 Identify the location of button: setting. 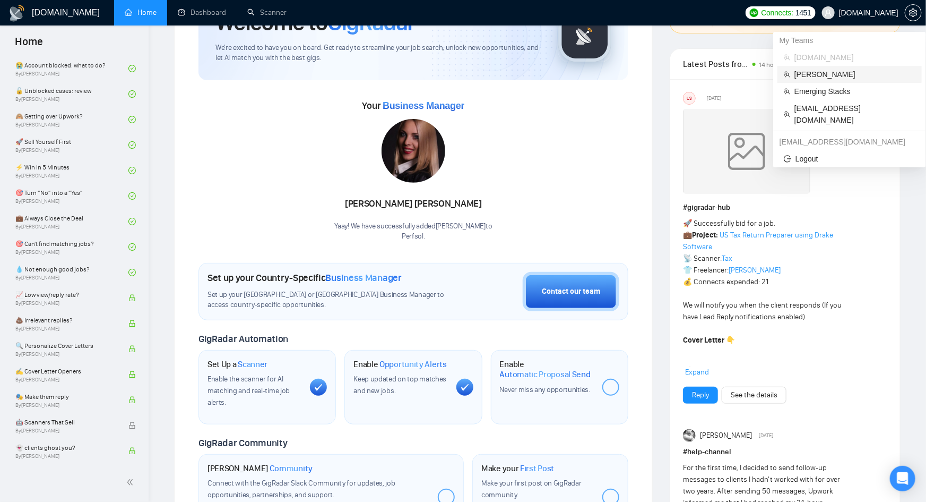
(914, 13).